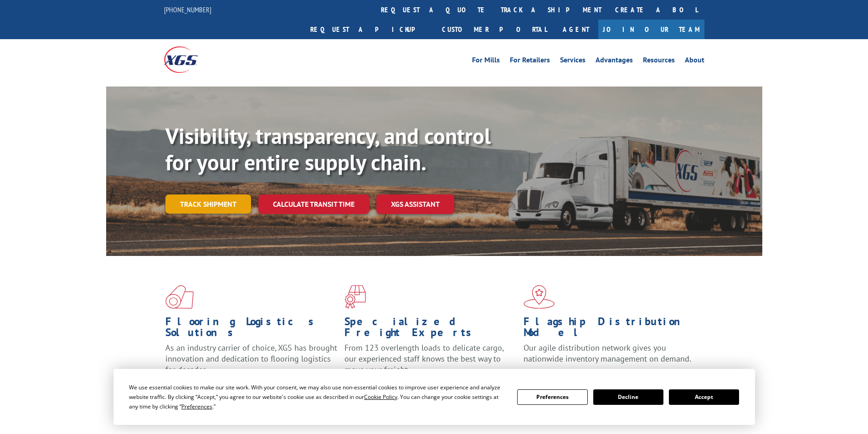  I want to click on a: About, so click(694, 61).